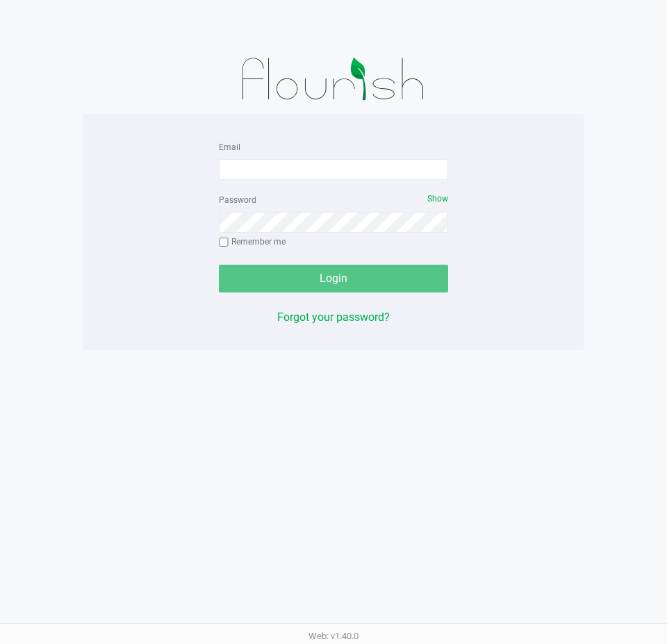  I want to click on span: Show, so click(438, 199).